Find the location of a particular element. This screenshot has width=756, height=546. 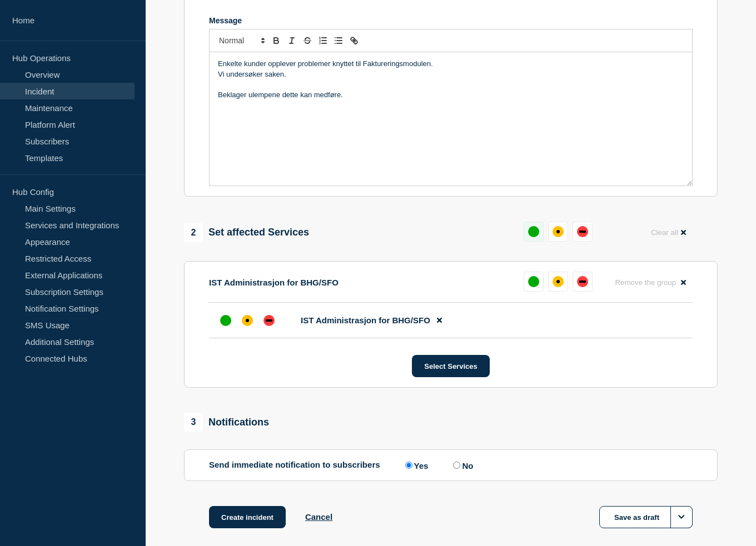

button: Toggle bulleted list is located at coordinates (339, 41).